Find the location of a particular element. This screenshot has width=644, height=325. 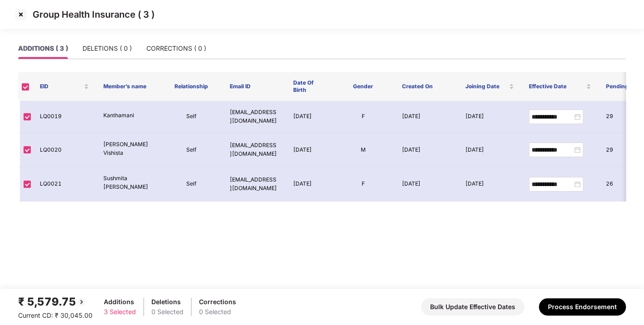

button: Bulk Update Effective Dates is located at coordinates (472, 307).